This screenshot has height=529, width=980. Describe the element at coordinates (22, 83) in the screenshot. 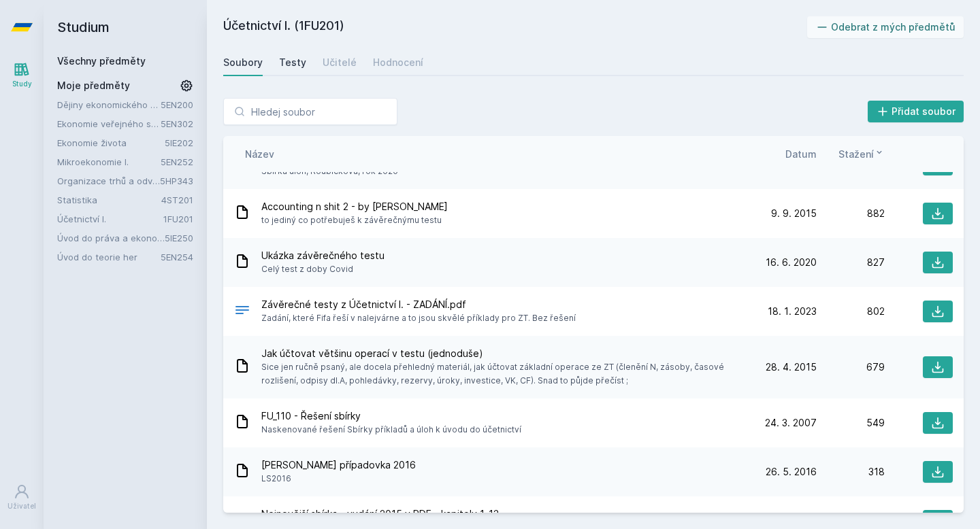

I see `div: Study` at that location.